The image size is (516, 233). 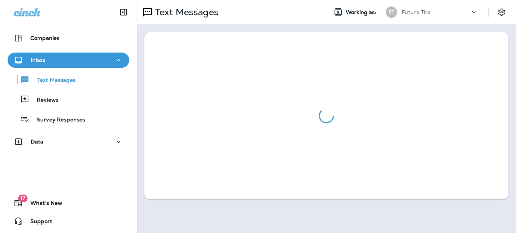 What do you see at coordinates (68, 221) in the screenshot?
I see `button: Support` at bounding box center [68, 221].